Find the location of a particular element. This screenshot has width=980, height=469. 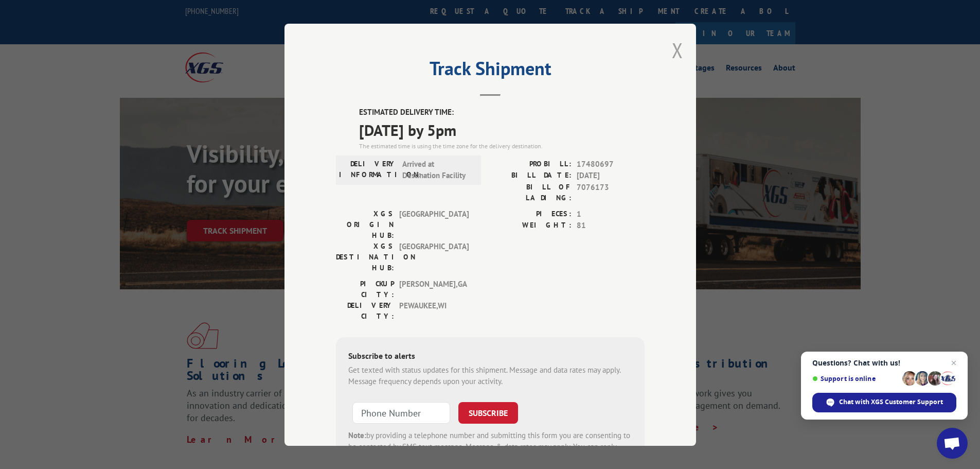

span: 81 is located at coordinates (611, 226).